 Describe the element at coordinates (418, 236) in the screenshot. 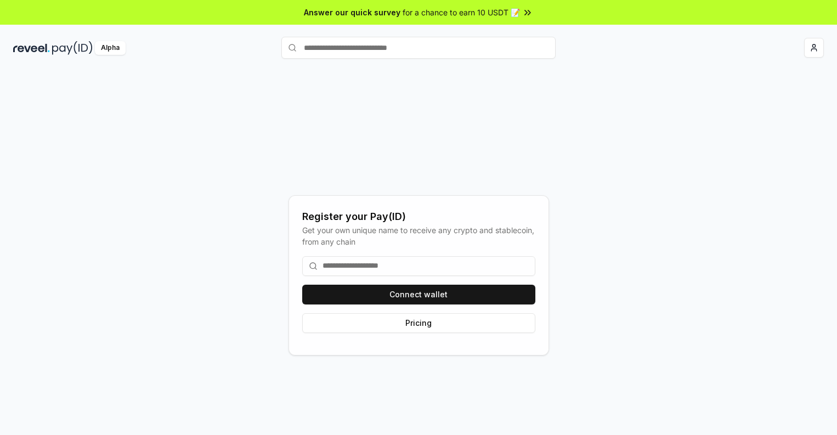

I see `div: Get your own unique name to receive any crypto and stablecoin, from any chain` at that location.